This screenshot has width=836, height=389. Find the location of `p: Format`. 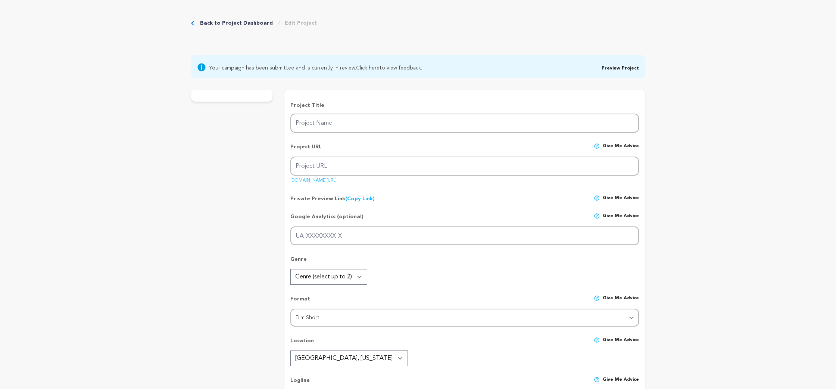

p: Format is located at coordinates (300, 302).